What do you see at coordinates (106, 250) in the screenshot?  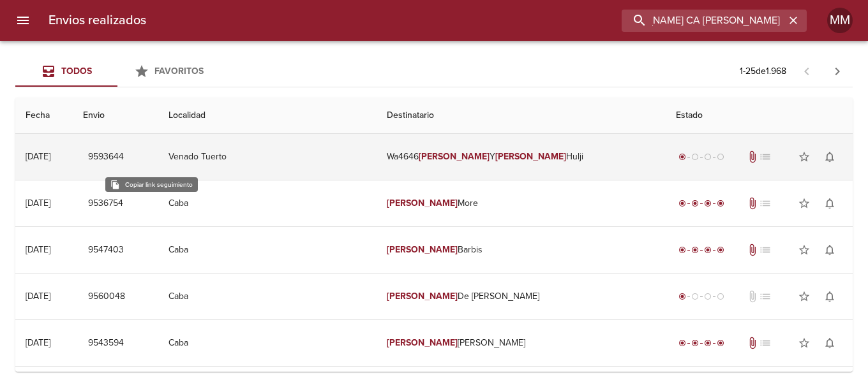 I see `span: 9547403` at bounding box center [106, 250].